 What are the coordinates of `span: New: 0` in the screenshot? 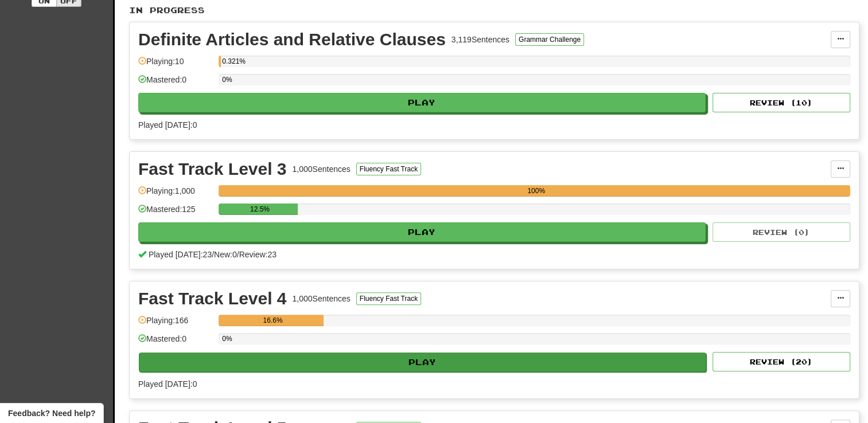 It's located at (225, 254).